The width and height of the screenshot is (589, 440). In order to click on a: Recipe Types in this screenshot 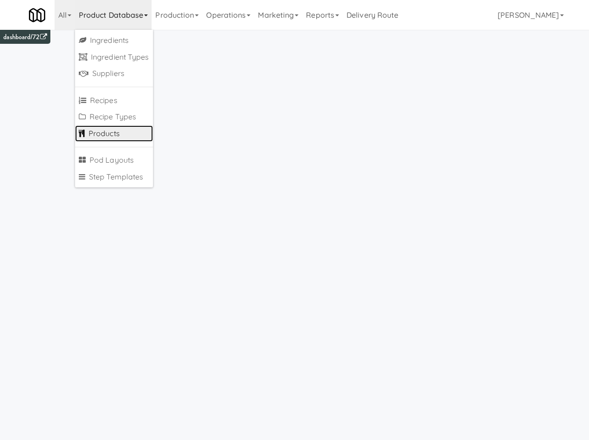, I will do `click(114, 117)`.